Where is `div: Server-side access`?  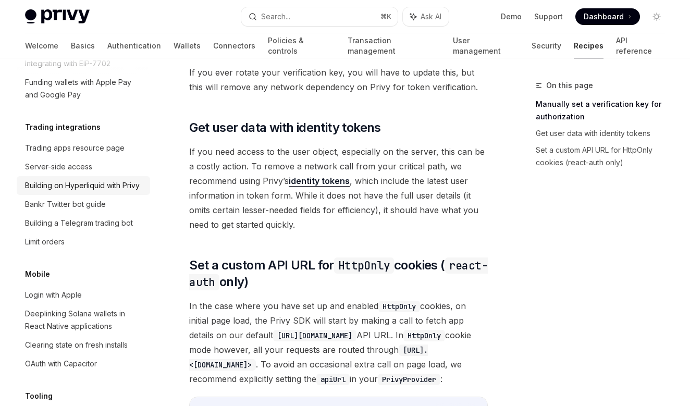
div: Server-side access is located at coordinates (58, 167).